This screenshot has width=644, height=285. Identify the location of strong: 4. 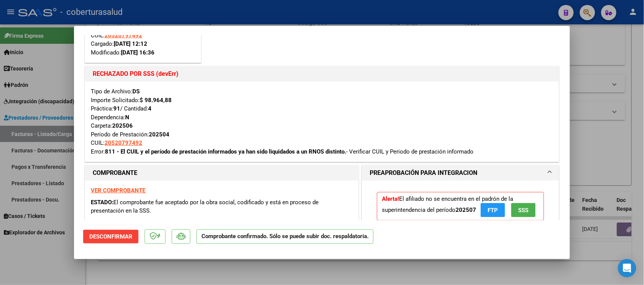
(149, 108).